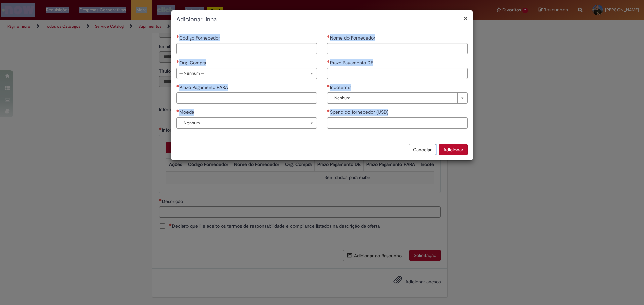 The width and height of the screenshot is (644, 305). Describe the element at coordinates (341, 87) in the screenshot. I see `span: Incoterms` at that location.